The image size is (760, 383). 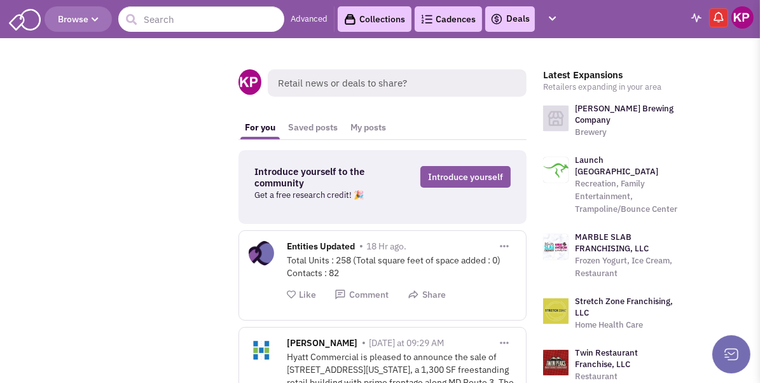 What do you see at coordinates (627, 196) in the screenshot?
I see `p: Recreation, Family Entertainment, Trampoline/Bounce Center` at bounding box center [627, 196].